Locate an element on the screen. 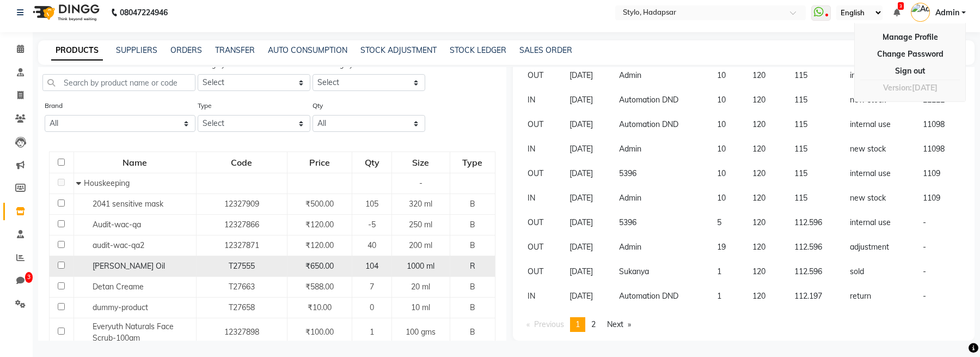 The width and height of the screenshot is (980, 357). a: SALES ORDER is located at coordinates (546, 50).